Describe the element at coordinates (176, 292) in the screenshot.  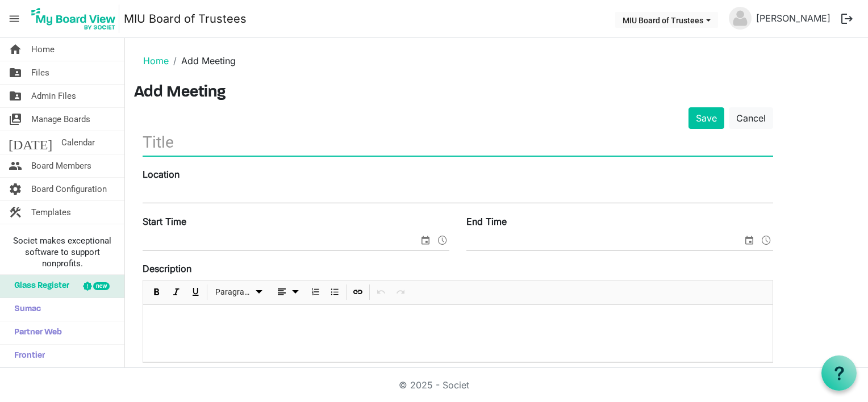
I see `button: Italic` at that location.